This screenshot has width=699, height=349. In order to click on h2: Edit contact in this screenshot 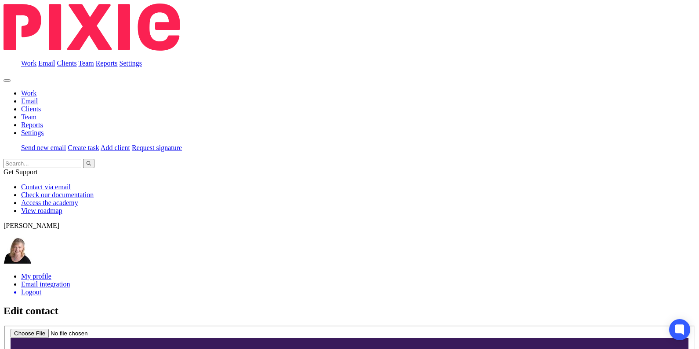, I will do `click(350, 310)`.